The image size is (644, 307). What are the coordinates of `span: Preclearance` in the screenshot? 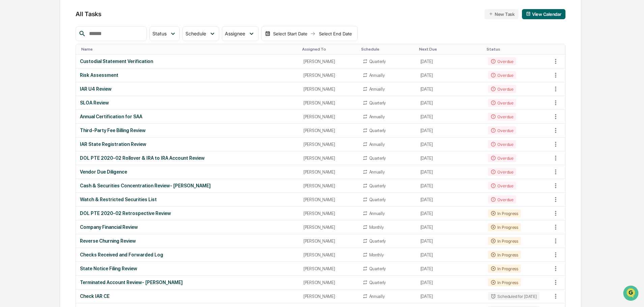 It's located at (28, 88).